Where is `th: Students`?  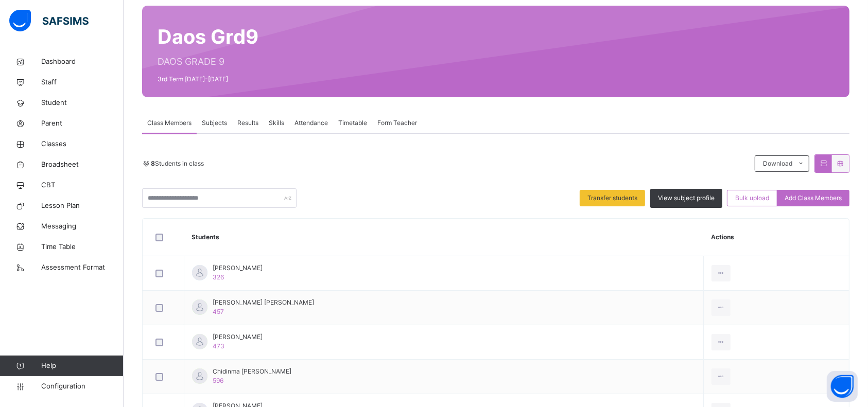 th: Students is located at coordinates (444, 237).